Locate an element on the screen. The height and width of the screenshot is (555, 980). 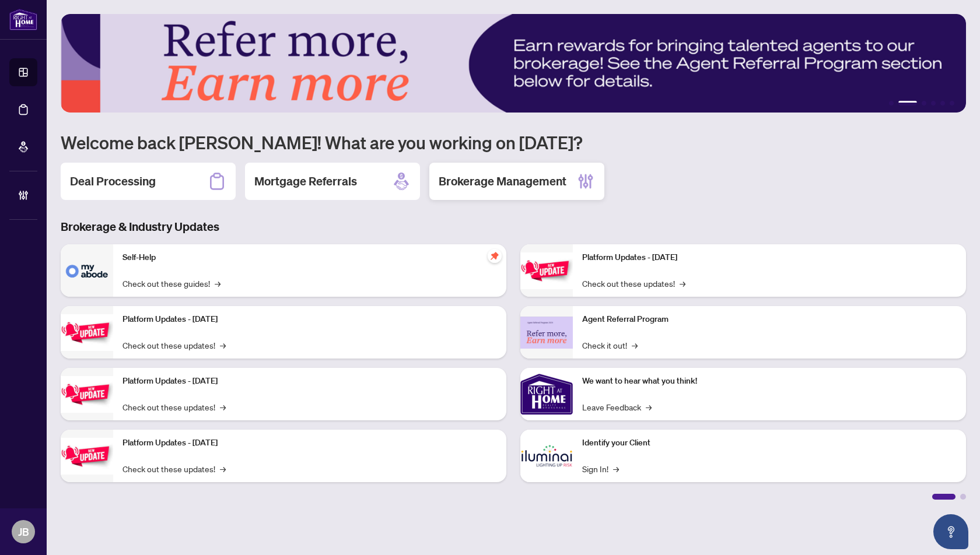
img: Identify your Client is located at coordinates (546, 456).